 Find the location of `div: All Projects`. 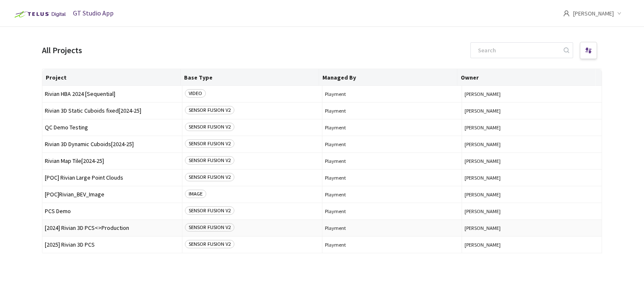

div: All Projects is located at coordinates (62, 50).